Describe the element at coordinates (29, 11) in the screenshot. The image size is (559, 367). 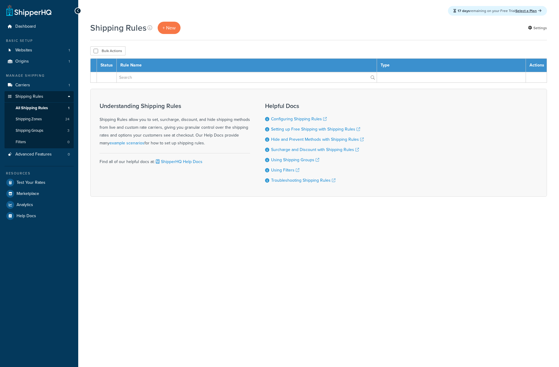
I see `a: ShipperHQ Home` at that location.